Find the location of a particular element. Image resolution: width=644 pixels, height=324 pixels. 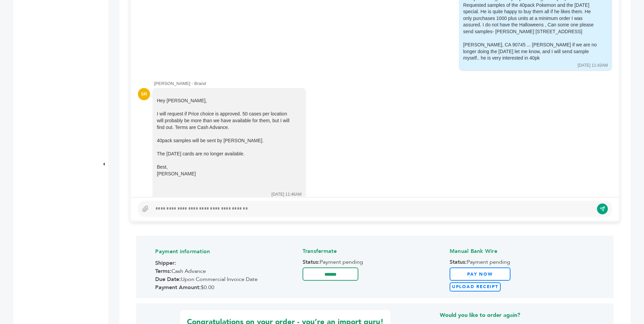

label: Upload Receipt is located at coordinates (475, 286).